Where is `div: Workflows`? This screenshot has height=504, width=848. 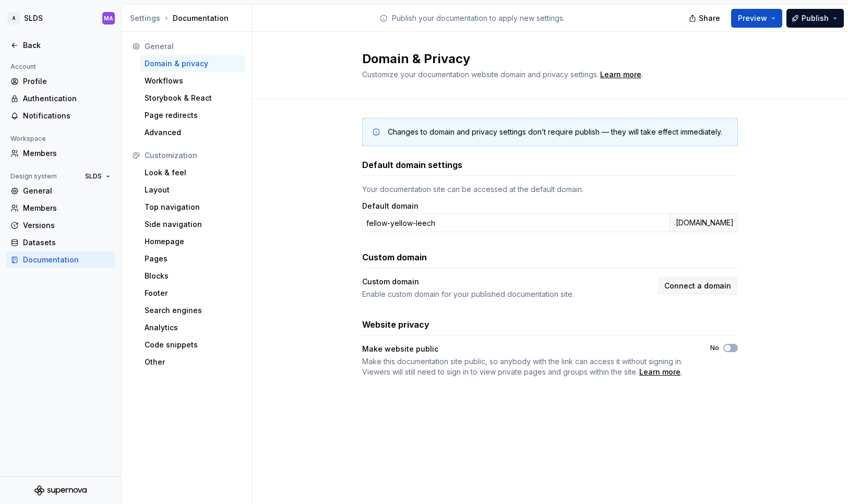
div: Workflows is located at coordinates (192, 81).